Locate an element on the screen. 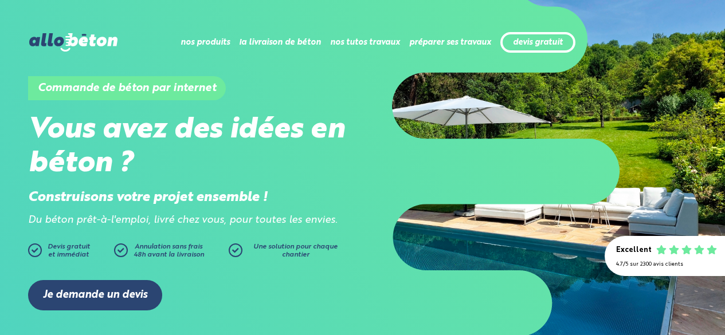  span: Annulation sans frais 48h avant la livraison is located at coordinates (168, 251).